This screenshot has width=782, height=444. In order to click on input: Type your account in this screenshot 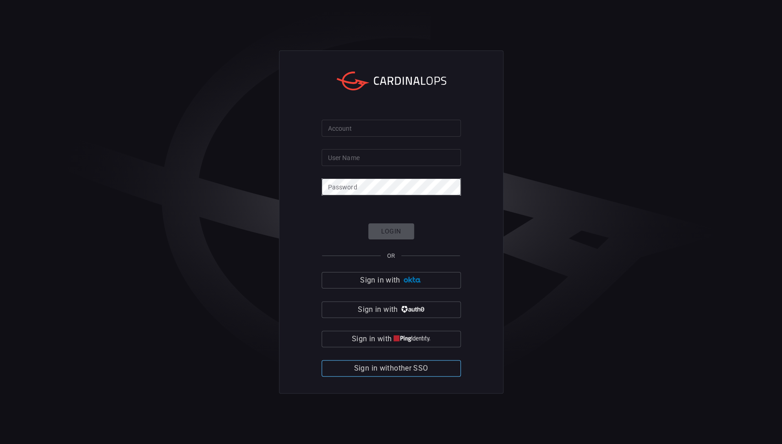, I will do `click(391, 128)`.